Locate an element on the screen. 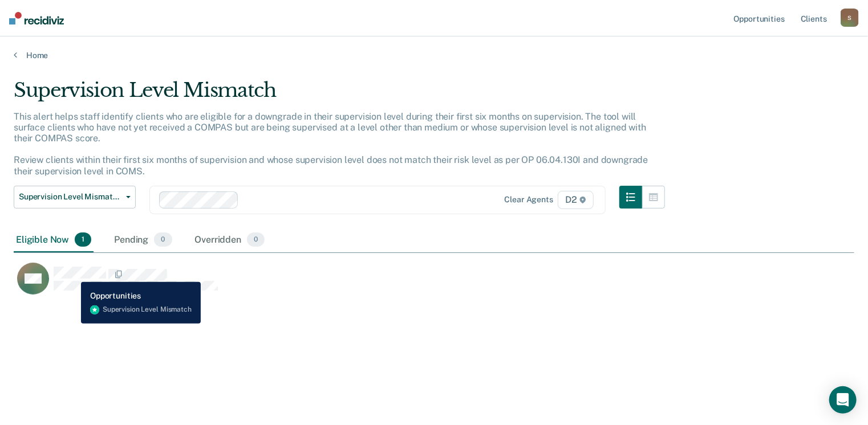  div: Open Intercom Messenger is located at coordinates (843, 400).